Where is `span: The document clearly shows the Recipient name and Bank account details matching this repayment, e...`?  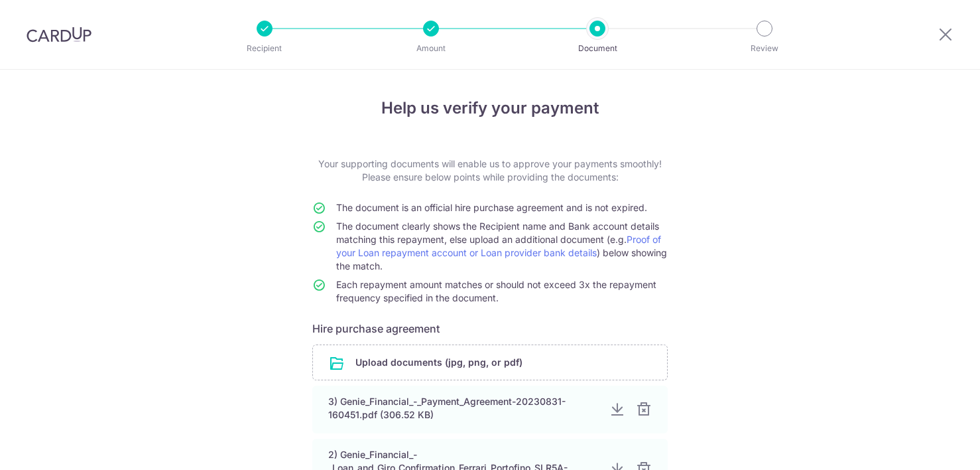
span: The document clearly shows the Recipient name and Bank account details matching this repayment, e... is located at coordinates (501, 246).